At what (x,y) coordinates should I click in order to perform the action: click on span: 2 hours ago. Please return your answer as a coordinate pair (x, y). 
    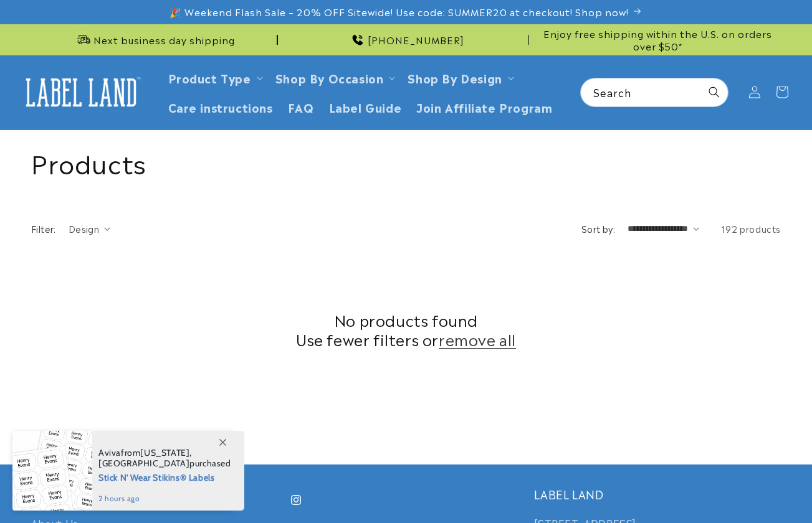
    Looking at the image, I should click on (164, 498).